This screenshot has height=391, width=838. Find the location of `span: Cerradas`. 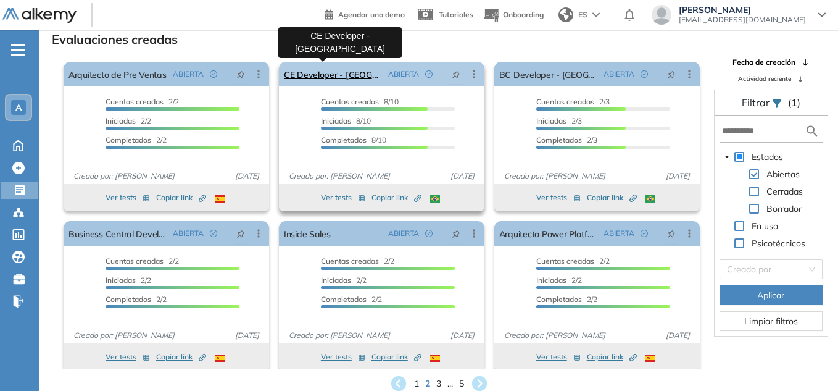

span: Cerradas is located at coordinates (784, 191).